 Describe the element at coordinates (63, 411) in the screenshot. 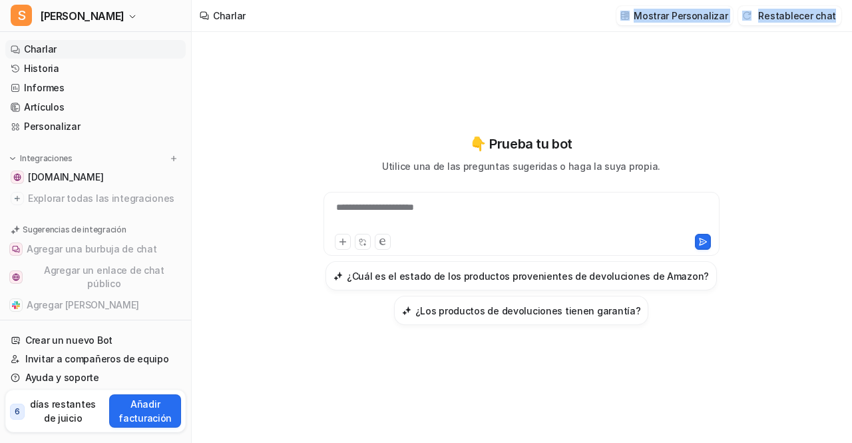

I see `font: días restantes de juicio` at that location.